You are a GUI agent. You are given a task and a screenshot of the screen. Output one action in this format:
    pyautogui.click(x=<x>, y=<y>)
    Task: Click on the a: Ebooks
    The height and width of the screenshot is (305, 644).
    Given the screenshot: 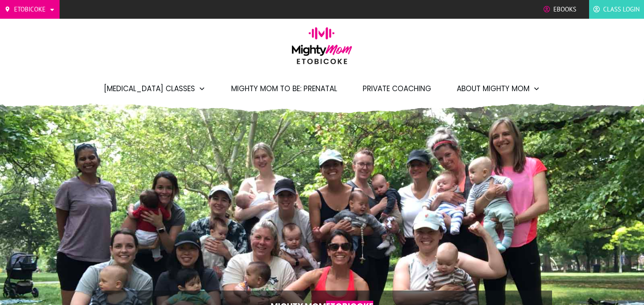 What is the action you would take?
    pyautogui.click(x=559, y=9)
    